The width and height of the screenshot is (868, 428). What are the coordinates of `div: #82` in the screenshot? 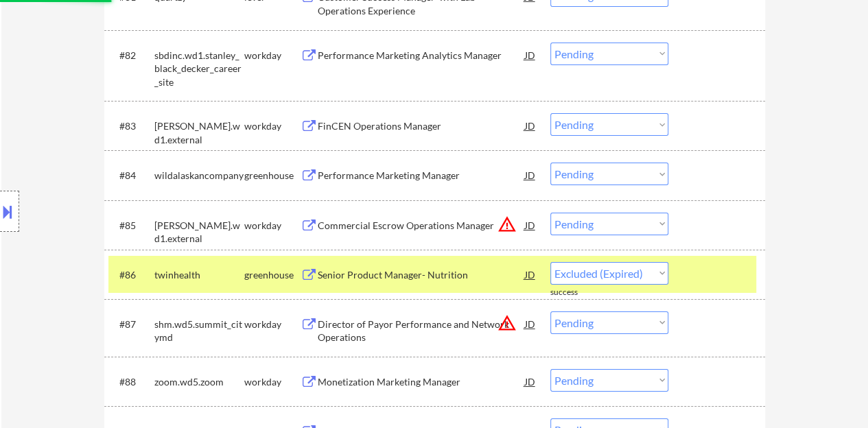 It's located at (131, 56).